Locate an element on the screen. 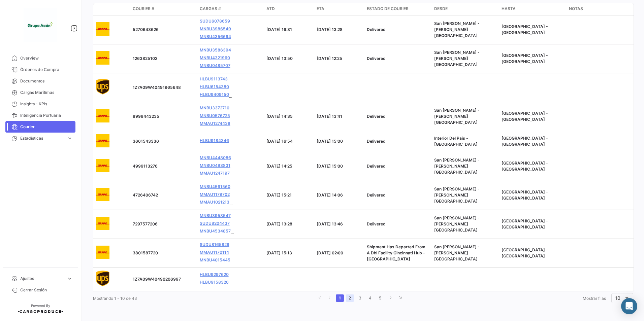 The height and width of the screenshot is (321, 644). datatable-header-cell: Courier # is located at coordinates (163, 9).